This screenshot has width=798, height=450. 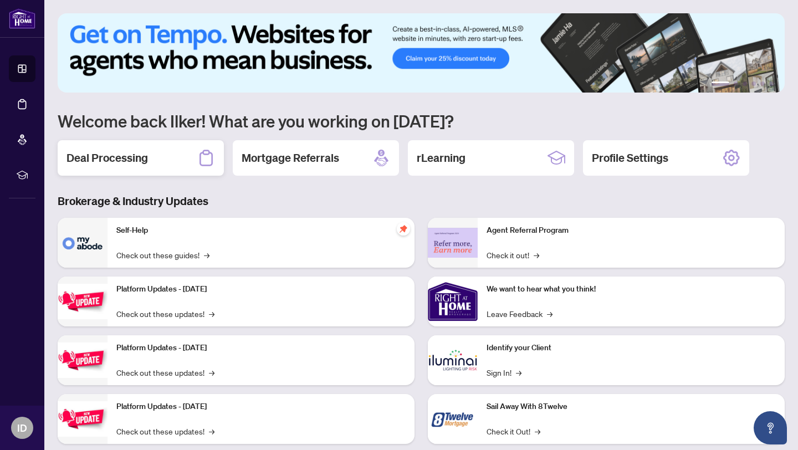 I want to click on span: pushpin, so click(x=404, y=229).